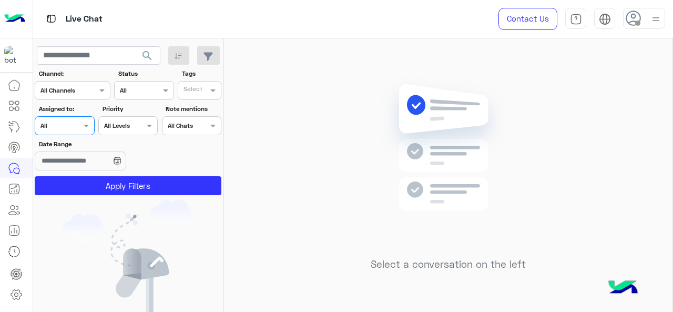 The height and width of the screenshot is (312, 673). What do you see at coordinates (129, 109) in the screenshot?
I see `label: Priority` at bounding box center [129, 109].